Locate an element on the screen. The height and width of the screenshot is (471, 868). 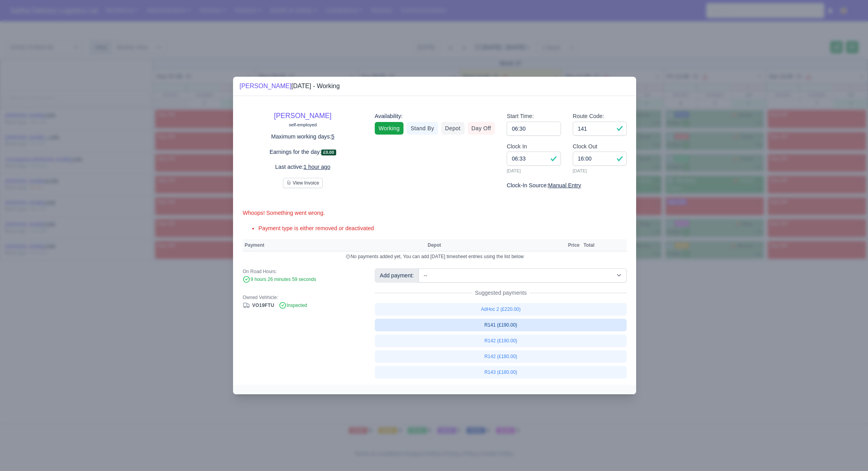
a: R143 (£180.00) is located at coordinates (501, 372).